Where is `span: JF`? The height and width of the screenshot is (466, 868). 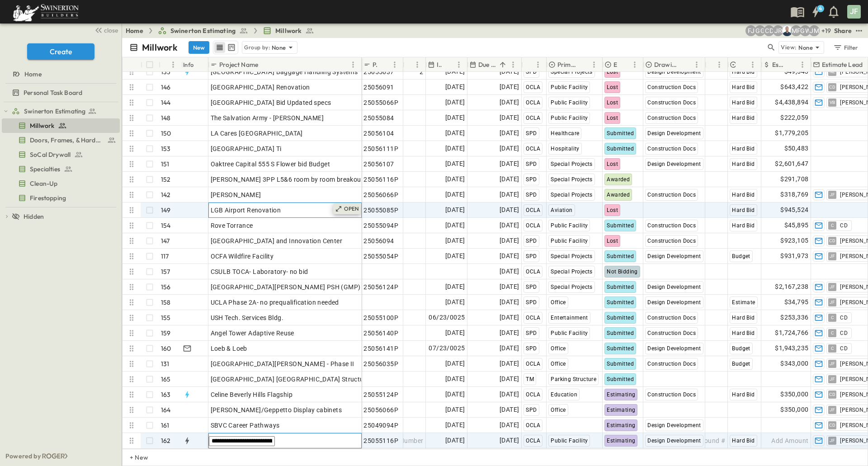 span: JF is located at coordinates (832, 287).